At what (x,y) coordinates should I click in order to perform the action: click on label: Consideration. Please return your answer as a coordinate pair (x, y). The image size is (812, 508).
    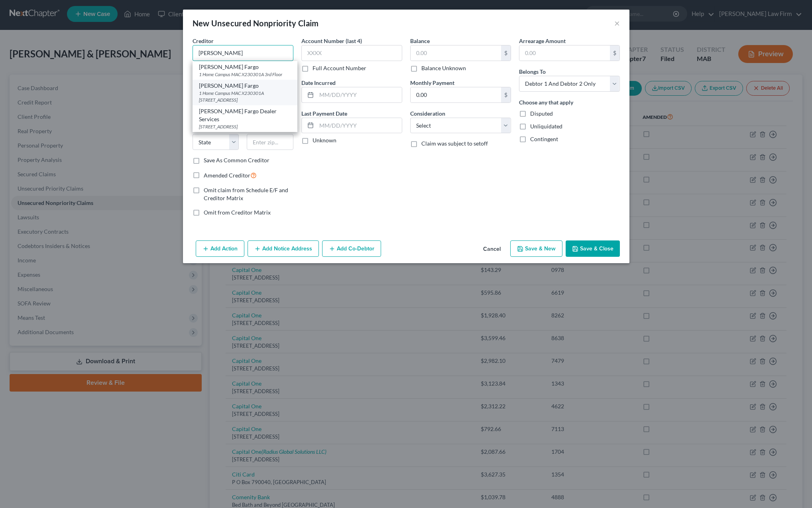
    Looking at the image, I should click on (428, 113).